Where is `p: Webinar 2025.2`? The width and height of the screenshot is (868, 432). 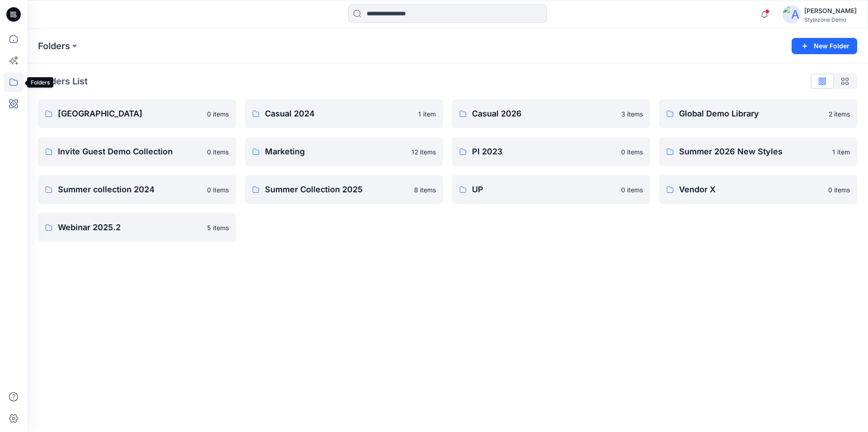
p: Webinar 2025.2 is located at coordinates (130, 228).